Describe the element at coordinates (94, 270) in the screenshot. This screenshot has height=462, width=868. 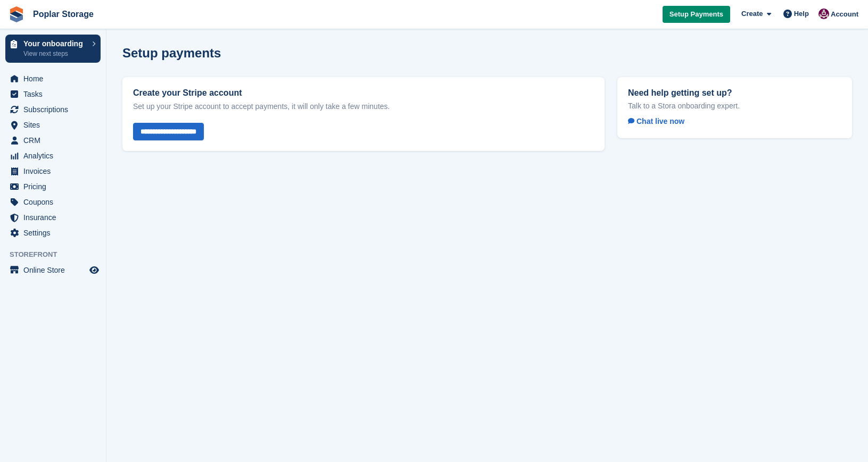
I see `a: Preview store` at that location.